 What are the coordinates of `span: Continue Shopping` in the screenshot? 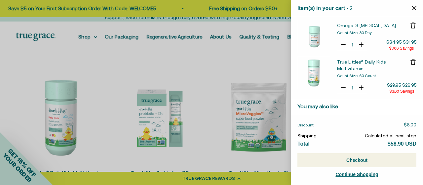 It's located at (357, 174).